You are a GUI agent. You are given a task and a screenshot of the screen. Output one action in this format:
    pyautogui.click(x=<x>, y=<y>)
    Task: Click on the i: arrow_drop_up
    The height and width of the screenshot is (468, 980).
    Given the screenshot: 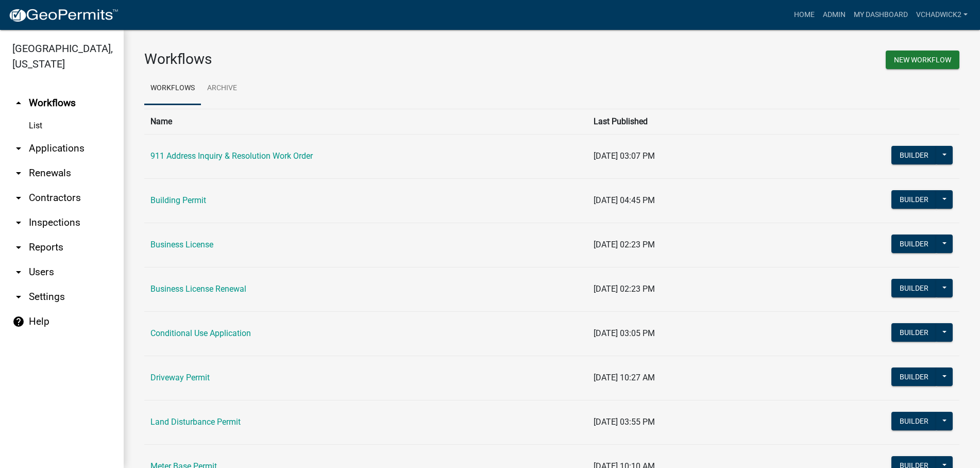 What is the action you would take?
    pyautogui.click(x=19, y=103)
    